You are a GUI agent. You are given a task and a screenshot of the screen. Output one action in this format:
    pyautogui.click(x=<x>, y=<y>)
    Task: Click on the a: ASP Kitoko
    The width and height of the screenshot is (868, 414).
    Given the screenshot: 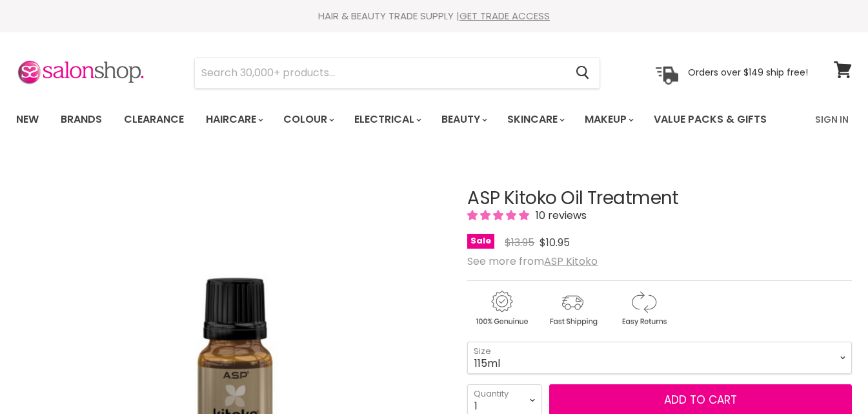 What is the action you would take?
    pyautogui.click(x=570, y=261)
    